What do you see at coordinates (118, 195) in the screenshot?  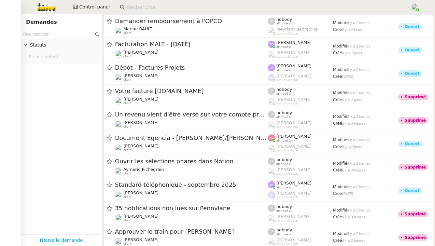 I see `img: users%2FRcIDm4Xn1TPHYwgLThSv8RQYtaM2%2Favatar%2F95761f7a-40c3-4bb5-878d-fe785e6f95b2` at bounding box center [118, 195].